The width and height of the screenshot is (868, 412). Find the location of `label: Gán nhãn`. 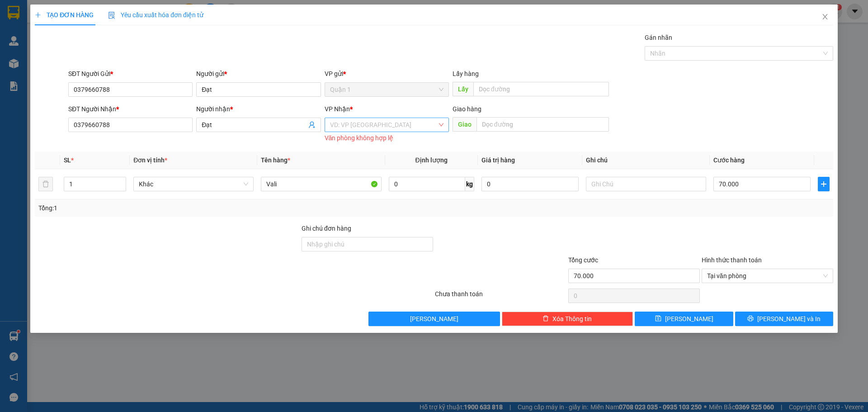

label: Gán nhãn is located at coordinates (658, 38).